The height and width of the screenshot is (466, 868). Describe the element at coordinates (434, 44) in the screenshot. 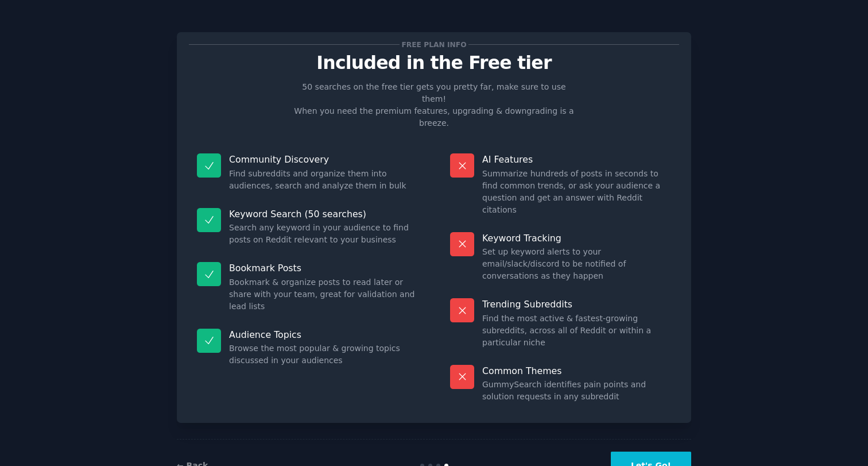

I see `span: Free plan info` at that location.